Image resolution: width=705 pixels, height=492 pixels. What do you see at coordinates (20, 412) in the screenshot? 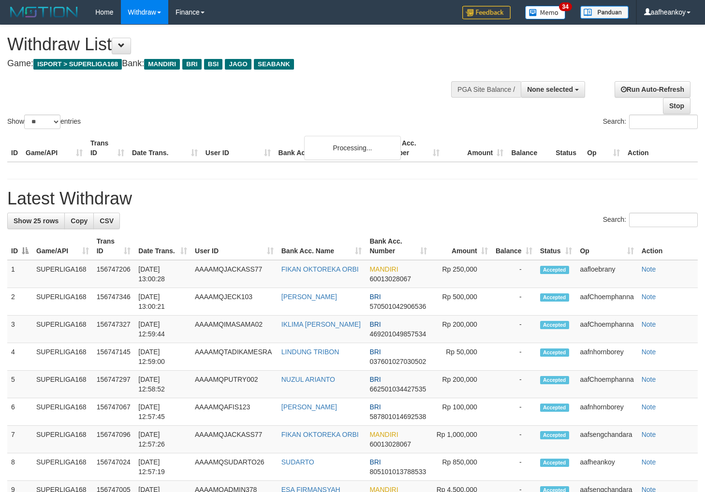
I see `td: 6` at bounding box center [20, 412].